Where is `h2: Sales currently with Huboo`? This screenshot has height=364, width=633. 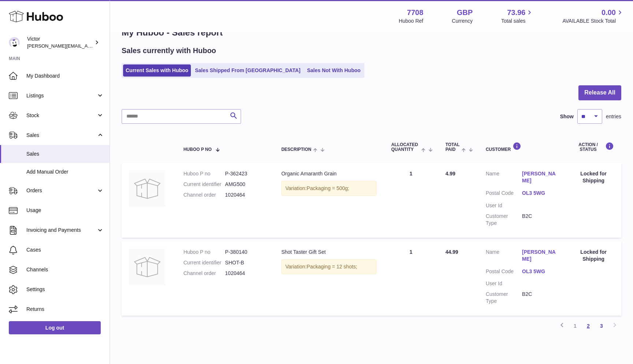 h2: Sales currently with Huboo is located at coordinates (169, 51).